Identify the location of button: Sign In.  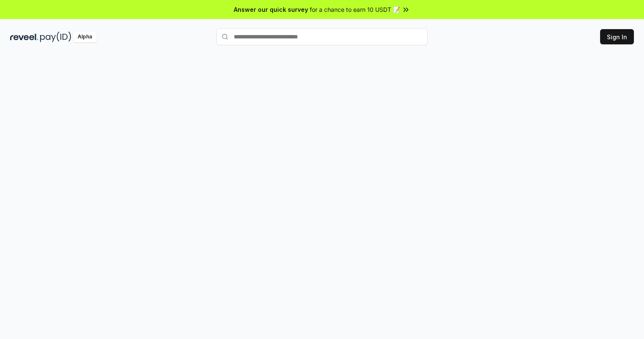
(617, 37).